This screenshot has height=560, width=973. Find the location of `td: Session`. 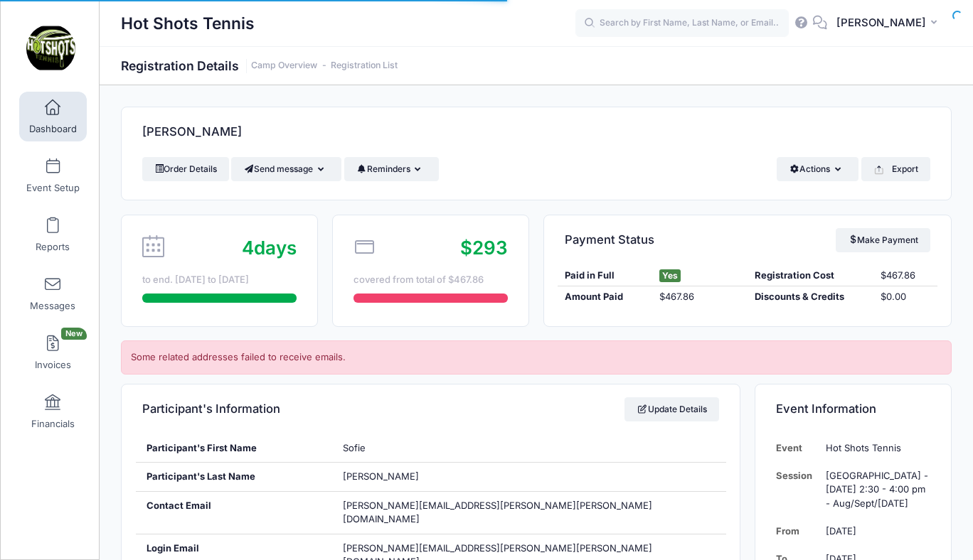

td: Session is located at coordinates (797, 490).